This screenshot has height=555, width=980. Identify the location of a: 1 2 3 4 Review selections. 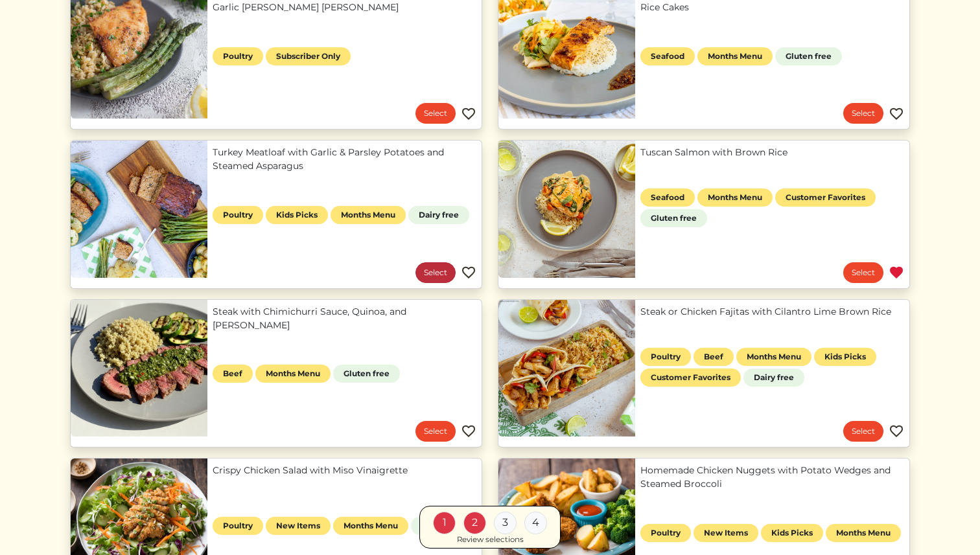
(490, 527).